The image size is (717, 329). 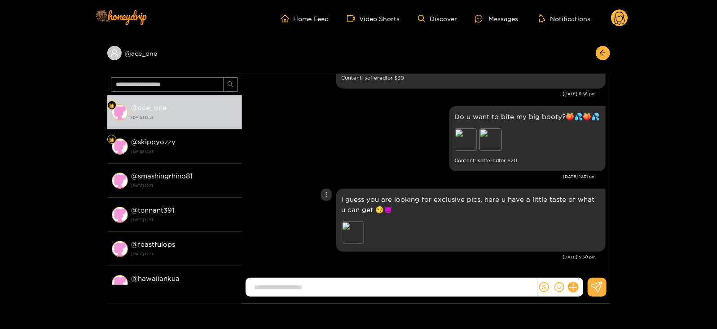 I want to click on a: Video Shorts, so click(x=374, y=18).